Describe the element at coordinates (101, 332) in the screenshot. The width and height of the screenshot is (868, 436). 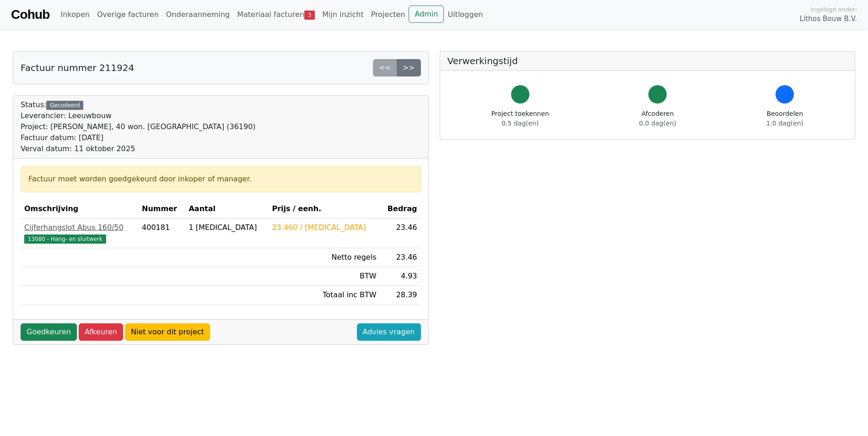
I see `a: Afkeuren` at that location.